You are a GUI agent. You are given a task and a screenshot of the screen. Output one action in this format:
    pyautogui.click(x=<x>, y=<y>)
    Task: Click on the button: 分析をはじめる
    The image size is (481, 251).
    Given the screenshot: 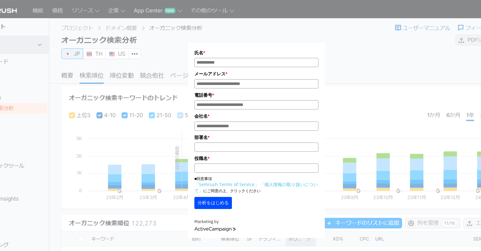 What is the action you would take?
    pyautogui.click(x=213, y=203)
    